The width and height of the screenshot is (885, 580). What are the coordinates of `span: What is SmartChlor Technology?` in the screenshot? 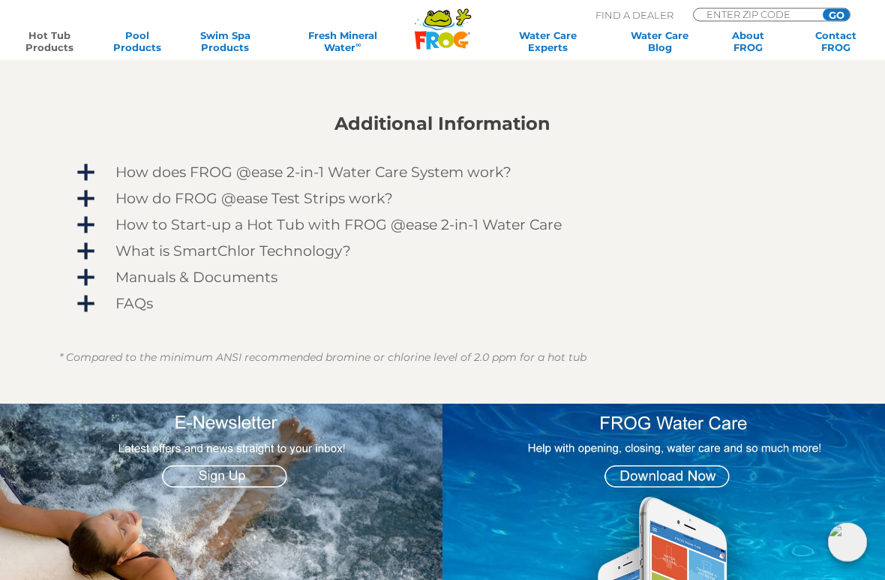 It's located at (452, 252).